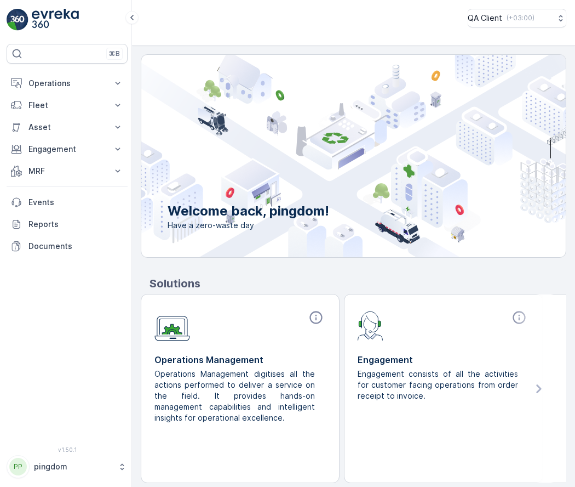  What do you see at coordinates (67, 149) in the screenshot?
I see `button: Engagement` at bounding box center [67, 149].